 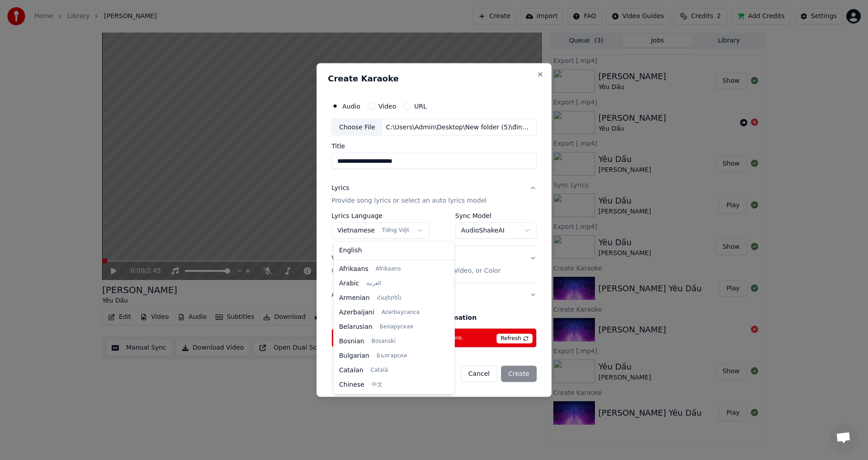 I want to click on span: Bulgarian, so click(x=354, y=356).